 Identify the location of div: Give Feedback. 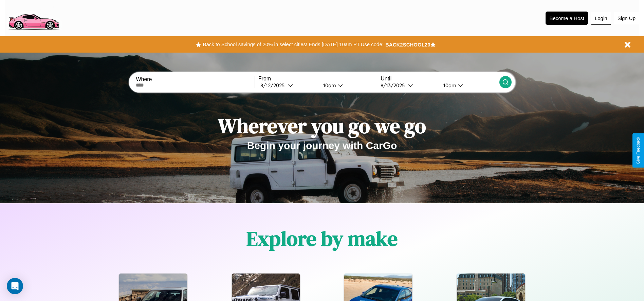
(638, 150).